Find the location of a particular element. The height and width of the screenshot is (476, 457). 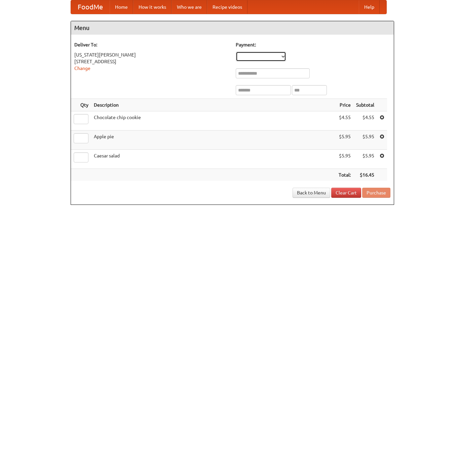

a: FoodMe is located at coordinates (90, 7).